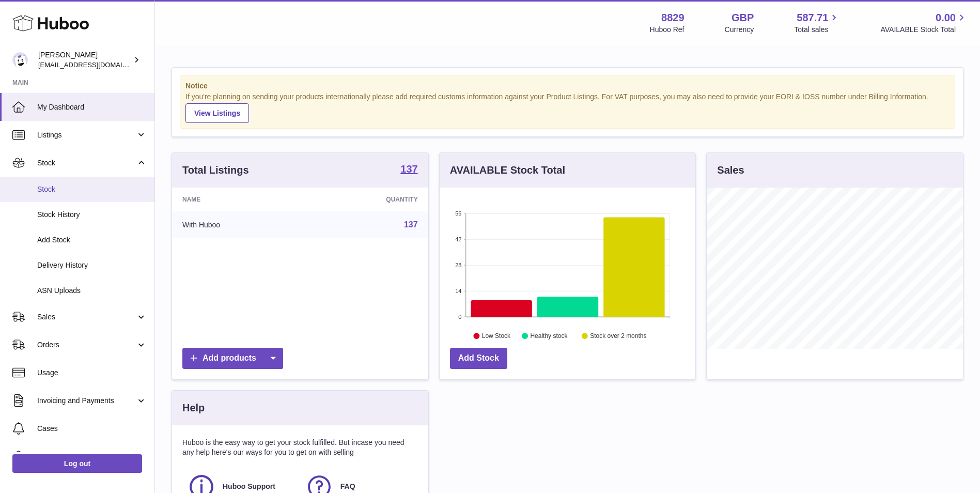 The height and width of the screenshot is (493, 980). I want to click on span: ASN Uploads, so click(92, 291).